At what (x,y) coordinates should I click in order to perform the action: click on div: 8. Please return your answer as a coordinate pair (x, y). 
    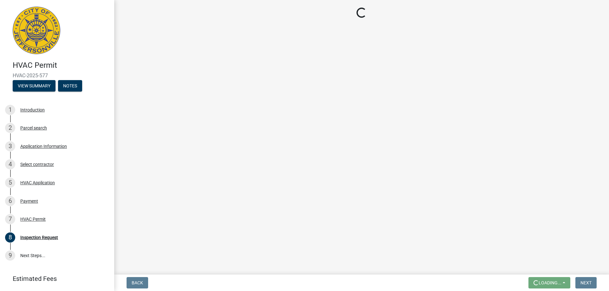
    Looking at the image, I should click on (10, 238).